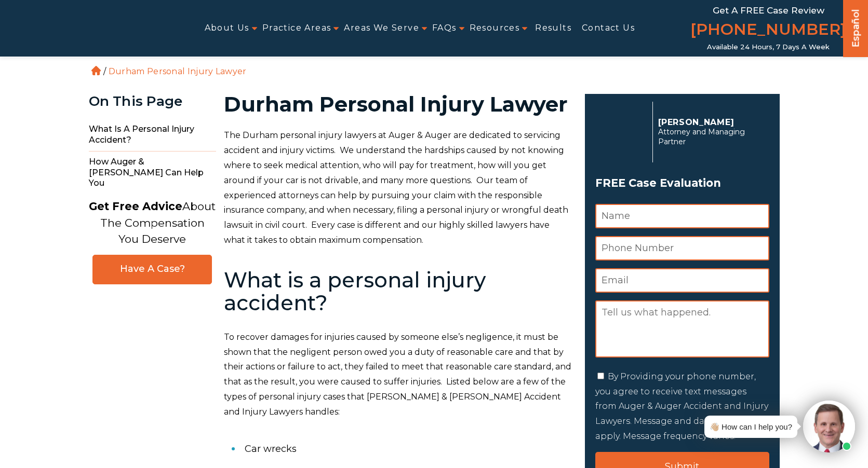 The width and height of the screenshot is (868, 468). Describe the element at coordinates (682, 248) in the screenshot. I see `input: Phone Number` at that location.